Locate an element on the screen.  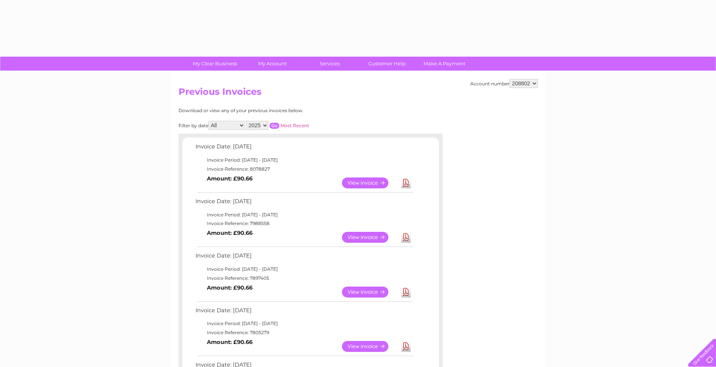
a: Make A Payment is located at coordinates (444, 63).